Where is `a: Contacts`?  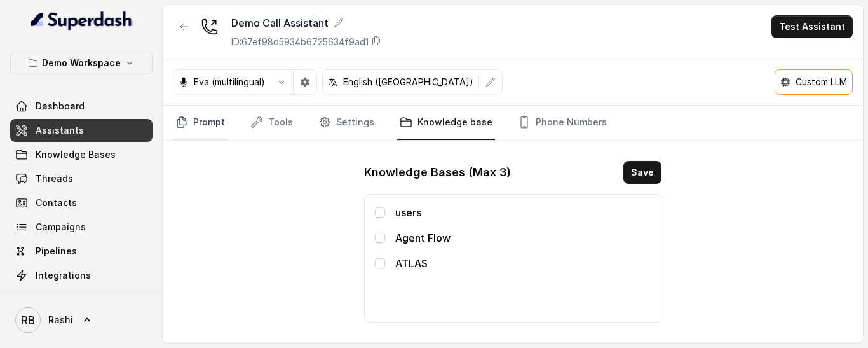
a: Contacts is located at coordinates (82, 203).